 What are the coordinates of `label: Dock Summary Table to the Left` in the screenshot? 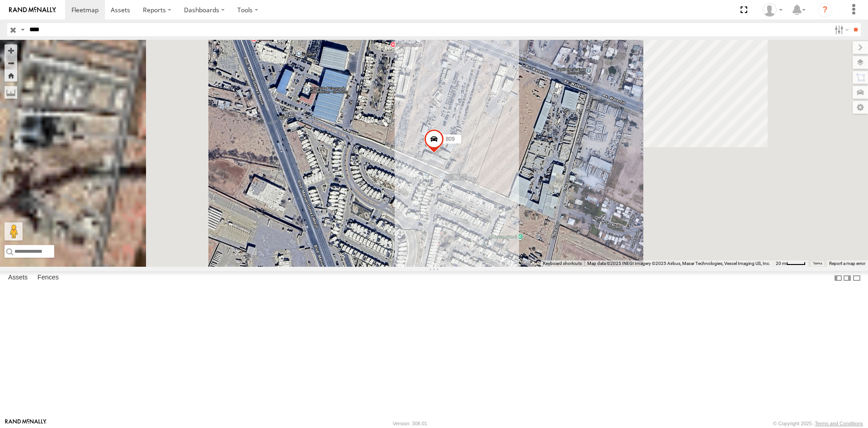 It's located at (838, 278).